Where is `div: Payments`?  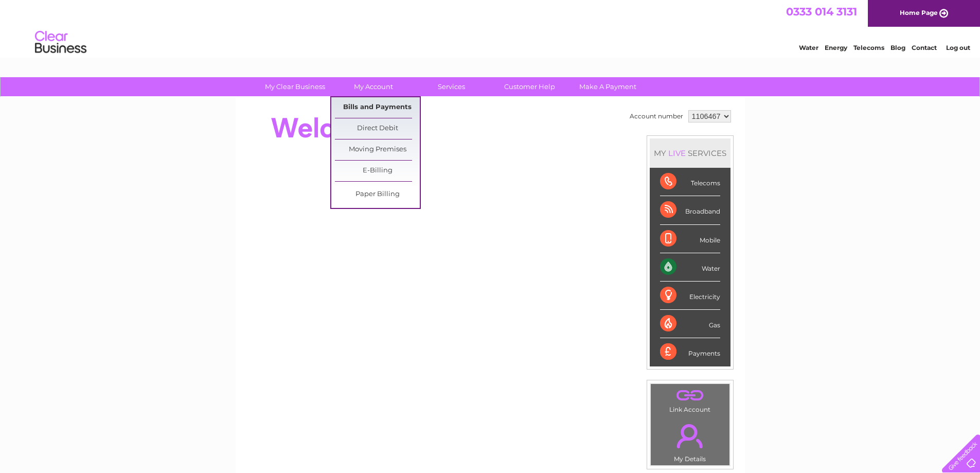
div: Payments is located at coordinates (690, 352).